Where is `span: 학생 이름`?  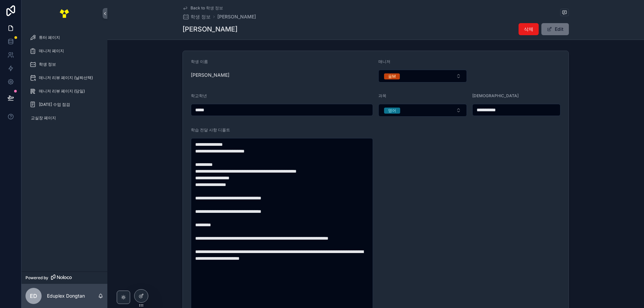 span: 학생 이름 is located at coordinates (199, 61).